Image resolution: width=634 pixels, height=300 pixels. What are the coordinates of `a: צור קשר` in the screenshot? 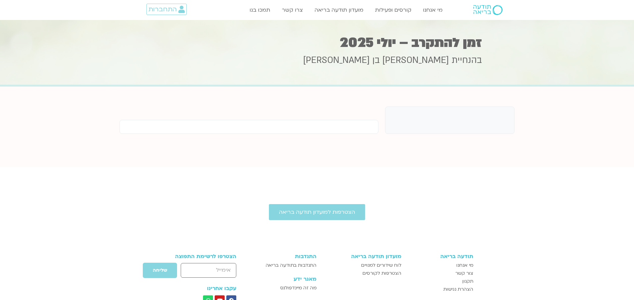 It's located at (441, 273).